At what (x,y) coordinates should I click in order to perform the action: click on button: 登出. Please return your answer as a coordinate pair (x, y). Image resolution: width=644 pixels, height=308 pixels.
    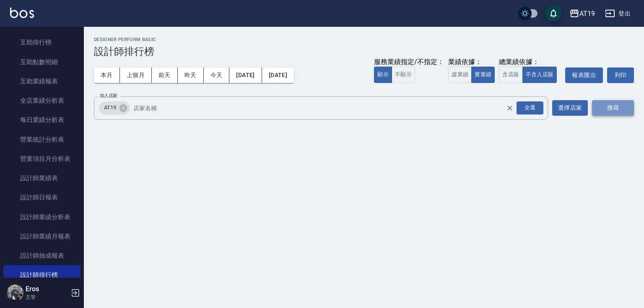
    Looking at the image, I should click on (618, 14).